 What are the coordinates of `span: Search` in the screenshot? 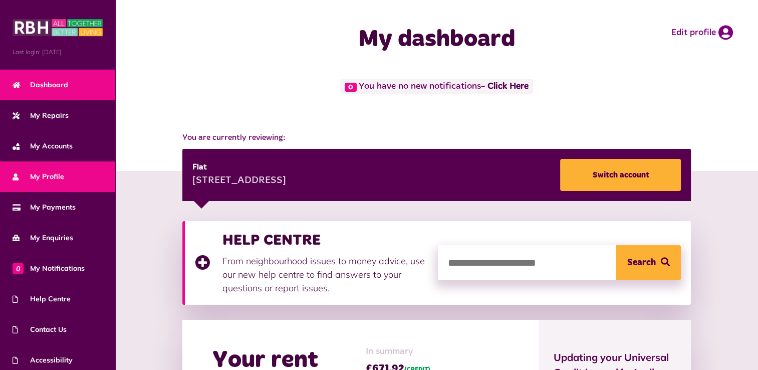 It's located at (641, 262).